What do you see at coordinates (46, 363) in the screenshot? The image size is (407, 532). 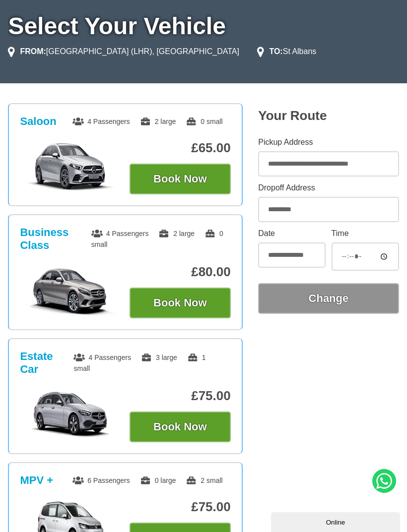 I see `h3: Estate Car` at bounding box center [46, 363].